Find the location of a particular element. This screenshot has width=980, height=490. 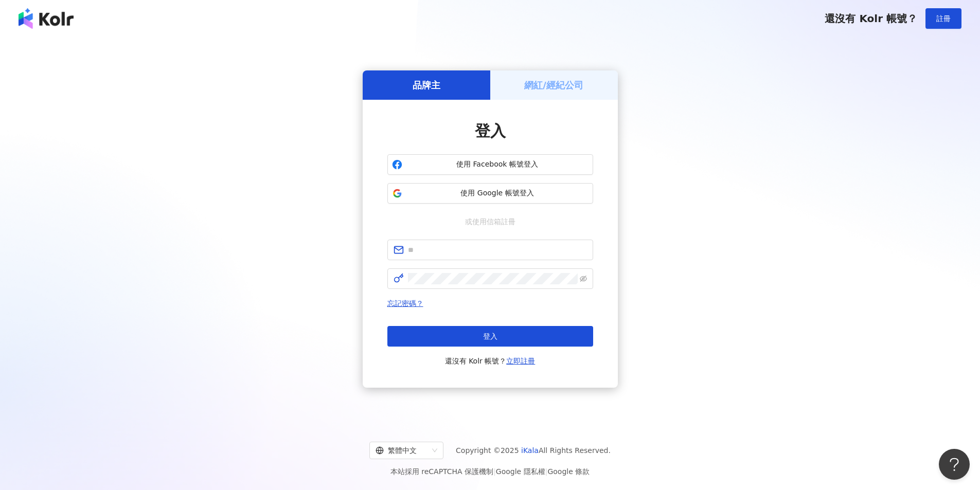

a: Google 隱私權 is located at coordinates (520, 471).